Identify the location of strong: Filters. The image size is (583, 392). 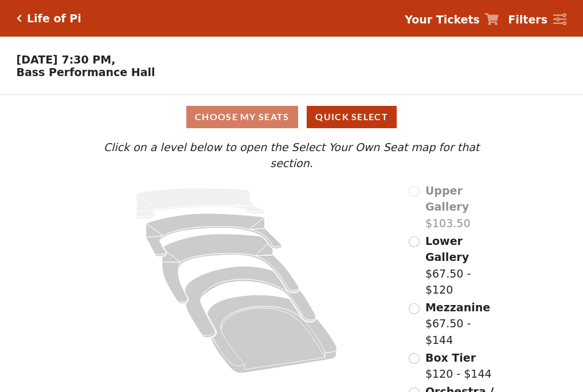
(527, 19).